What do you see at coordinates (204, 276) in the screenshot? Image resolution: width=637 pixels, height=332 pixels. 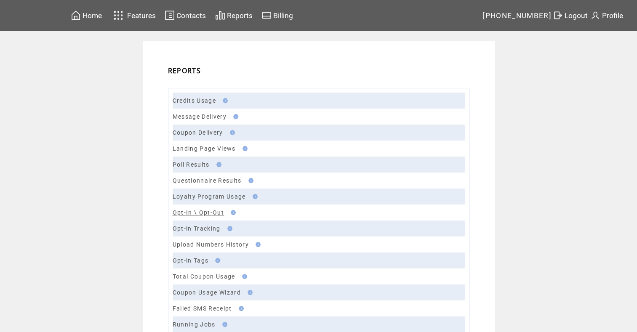 I see `a: Total Coupon Usage` at bounding box center [204, 276].